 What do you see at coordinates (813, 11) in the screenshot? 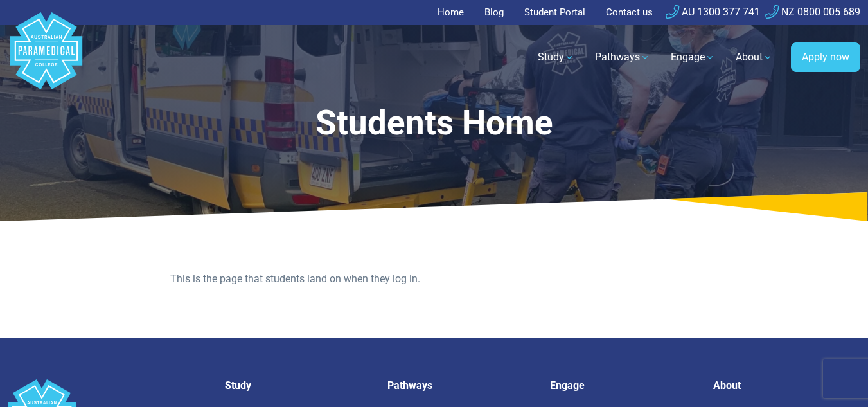
I see `a: NZ 0800 005 689` at bounding box center [813, 11].